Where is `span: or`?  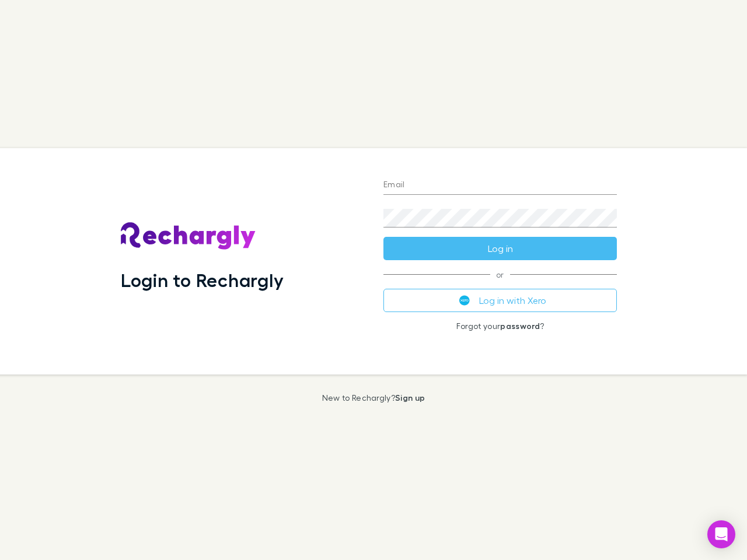 span: or is located at coordinates (500, 274).